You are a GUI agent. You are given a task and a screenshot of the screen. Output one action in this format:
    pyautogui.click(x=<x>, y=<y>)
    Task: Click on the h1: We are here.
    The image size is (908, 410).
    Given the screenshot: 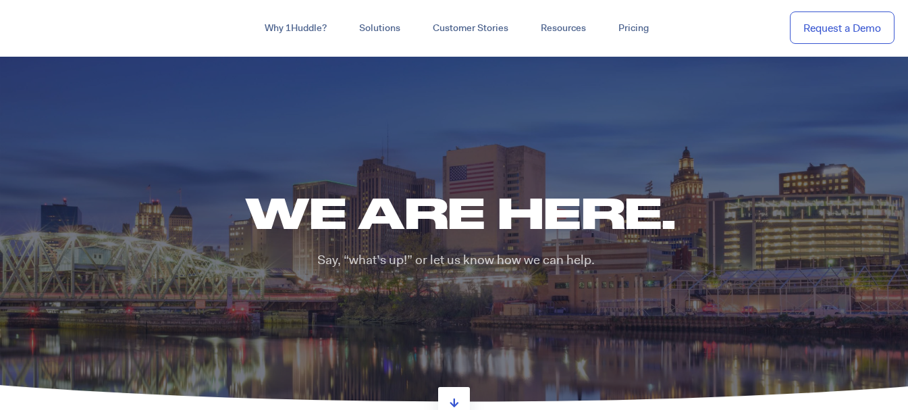 What is the action you would take?
    pyautogui.click(x=461, y=212)
    